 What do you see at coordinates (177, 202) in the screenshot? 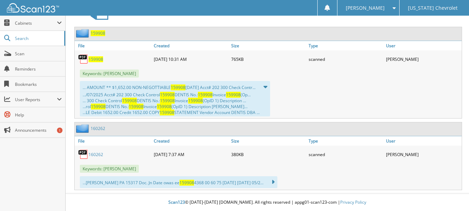
I see `span: Scan123` at bounding box center [177, 202].